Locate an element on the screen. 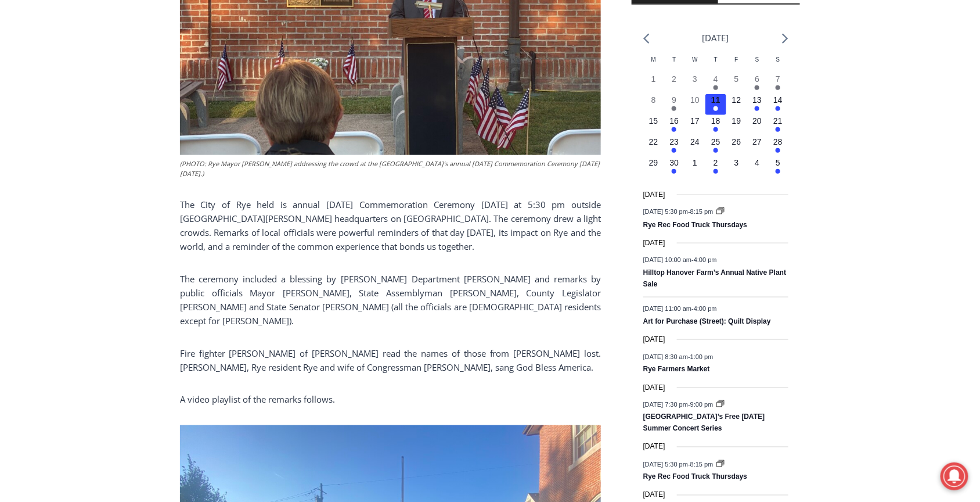 The height and width of the screenshot is (502, 980). span: M is located at coordinates (654, 59).